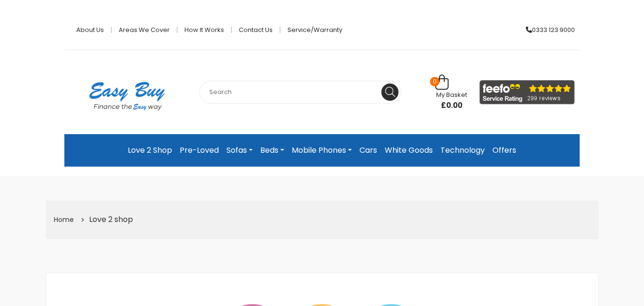 The height and width of the screenshot is (306, 644). Describe the element at coordinates (311, 29) in the screenshot. I see `a: Service/Warranty` at that location.